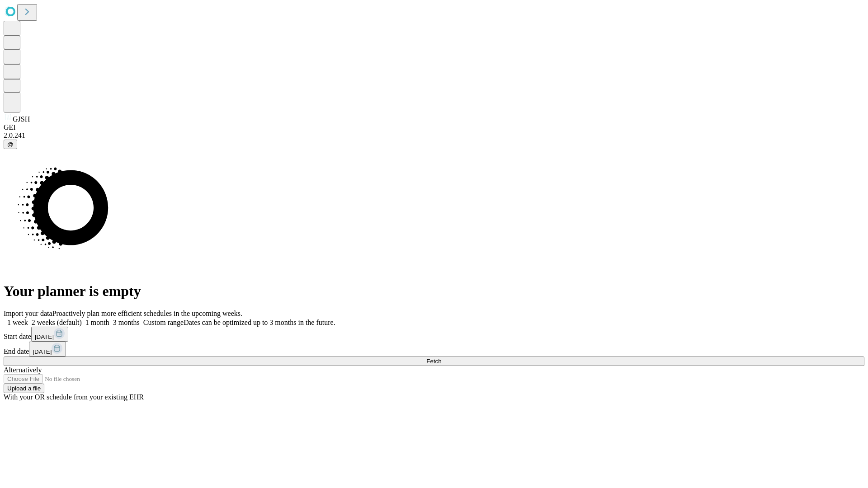 Image resolution: width=868 pixels, height=488 pixels. Describe the element at coordinates (28, 313) in the screenshot. I see `span: Import your data` at that location.